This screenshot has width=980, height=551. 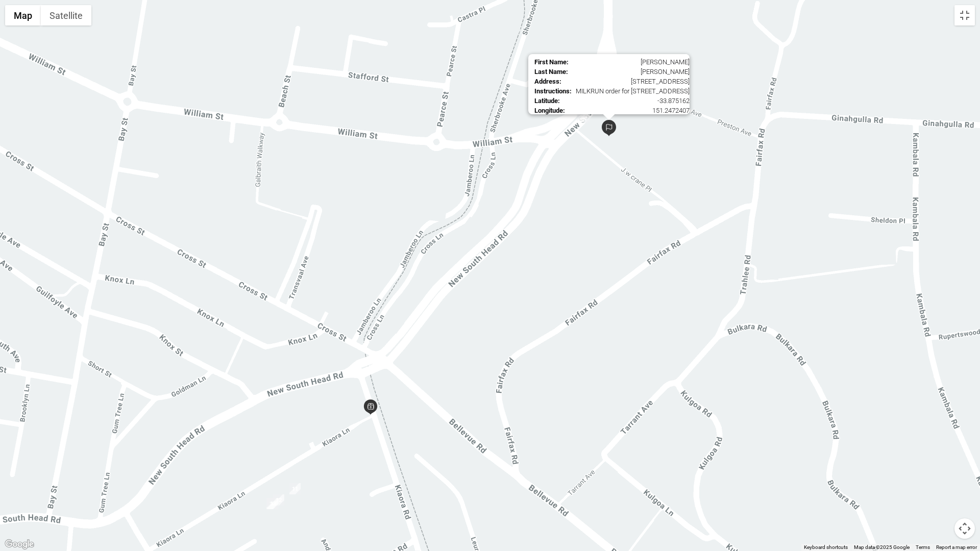 What do you see at coordinates (923, 546) in the screenshot?
I see `a: Terms (opens in new tab)` at bounding box center [923, 546].